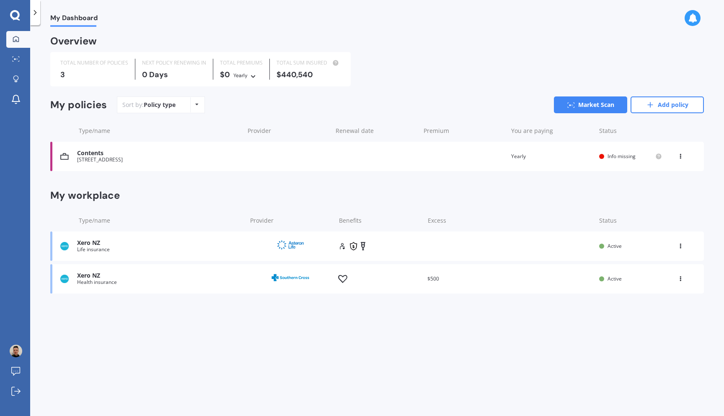 The height and width of the screenshot is (416, 724). I want to click on div: Premium, so click(464, 131).